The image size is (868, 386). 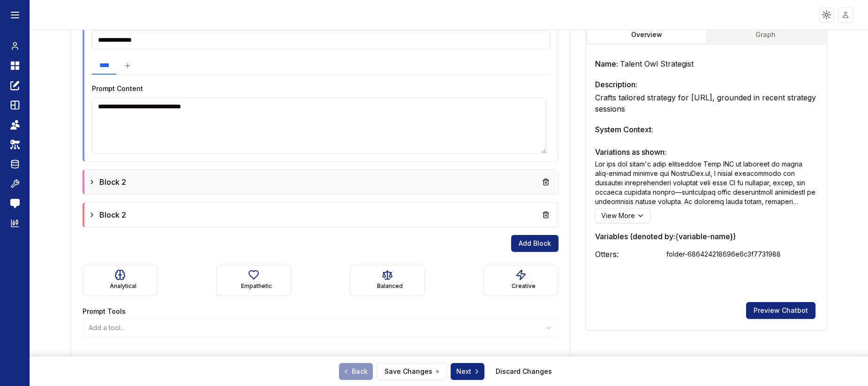 I want to click on h3: Variations as shown:, so click(x=706, y=152).